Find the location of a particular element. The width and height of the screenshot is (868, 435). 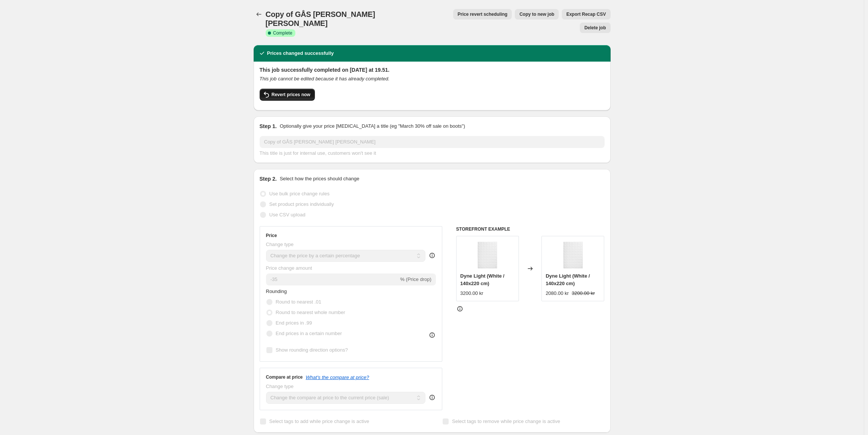

input: -15 is located at coordinates (332, 280).